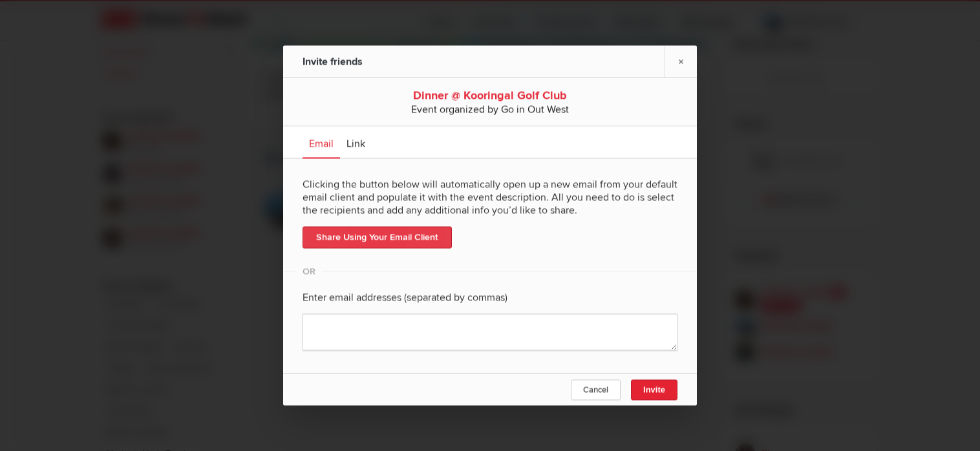 This screenshot has width=980, height=451. What do you see at coordinates (490, 297) in the screenshot?
I see `div: Enter email addresses (separated by commas)` at bounding box center [490, 297].